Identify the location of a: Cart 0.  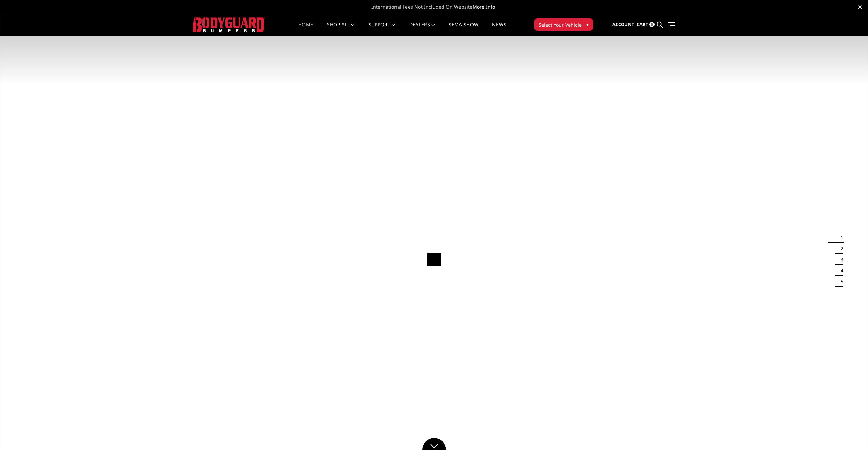
(646, 24).